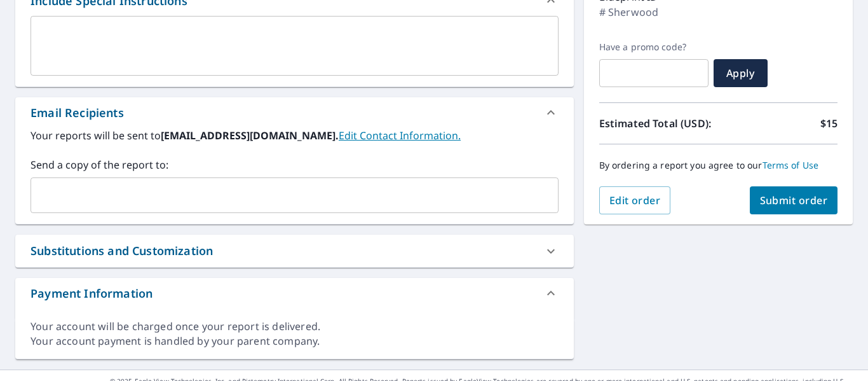  Describe the element at coordinates (294, 136) in the screenshot. I see `label: Your reports will be sent to` at that location.